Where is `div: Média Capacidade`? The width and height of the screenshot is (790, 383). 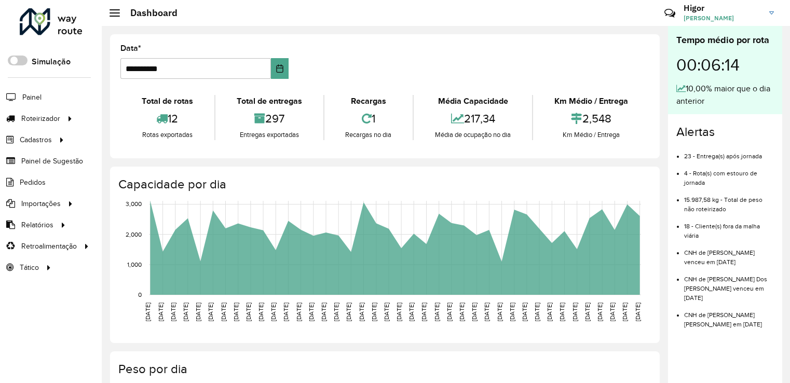 div: Média Capacidade is located at coordinates (473, 101).